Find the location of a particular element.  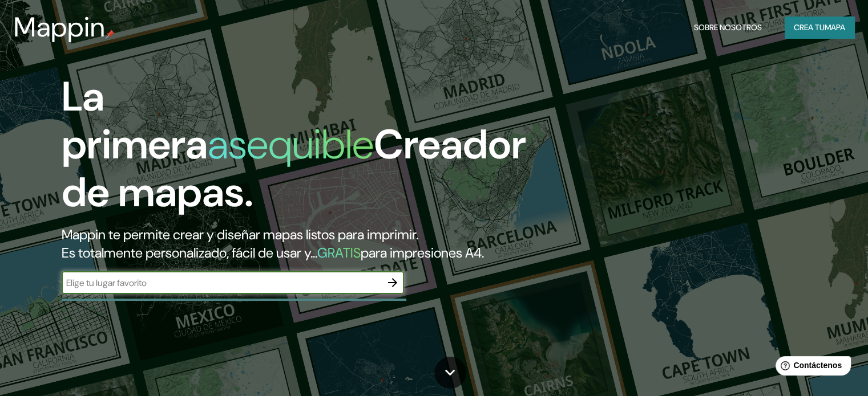

font: asequible is located at coordinates (290, 144).